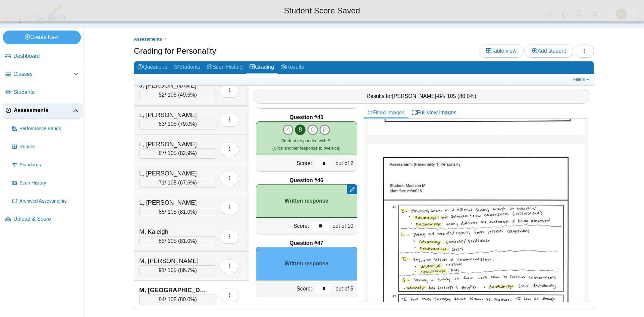 The width and height of the screenshot is (644, 317). I want to click on span: Table view, so click(501, 51).